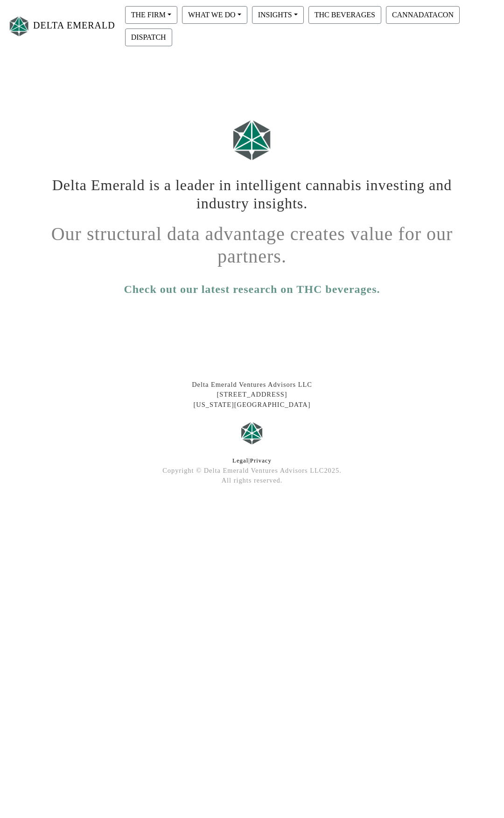  Describe the element at coordinates (151, 15) in the screenshot. I see `button: THE FIRM` at that location.